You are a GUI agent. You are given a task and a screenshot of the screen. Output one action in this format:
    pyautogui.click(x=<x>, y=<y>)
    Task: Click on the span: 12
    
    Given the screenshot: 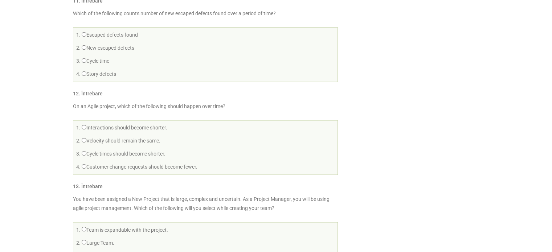 What is the action you would take?
    pyautogui.click(x=76, y=94)
    